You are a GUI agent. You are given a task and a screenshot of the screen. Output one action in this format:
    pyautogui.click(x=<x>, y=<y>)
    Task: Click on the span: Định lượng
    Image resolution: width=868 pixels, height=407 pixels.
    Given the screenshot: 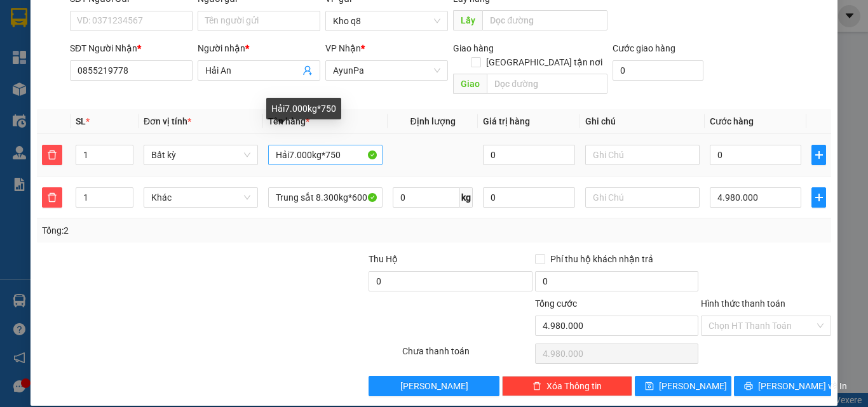 What is the action you would take?
    pyautogui.click(x=433, y=121)
    